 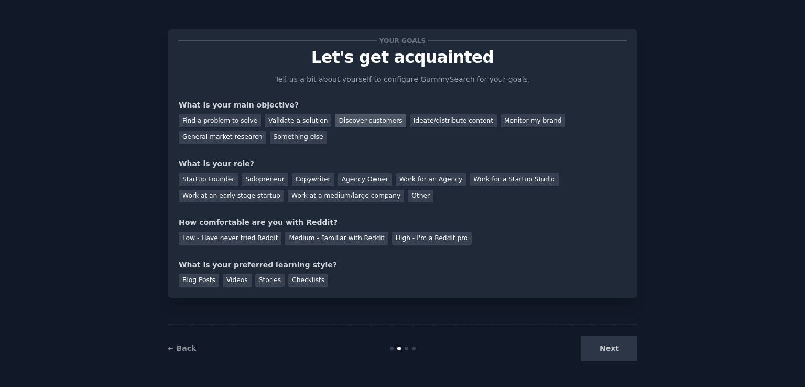 What do you see at coordinates (298, 137) in the screenshot?
I see `div: Something else` at bounding box center [298, 137].